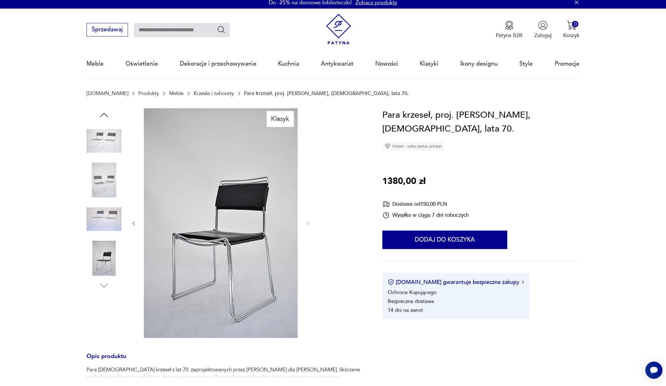 This screenshot has height=386, width=666. I want to click on a: Sprzedawaj, so click(107, 30).